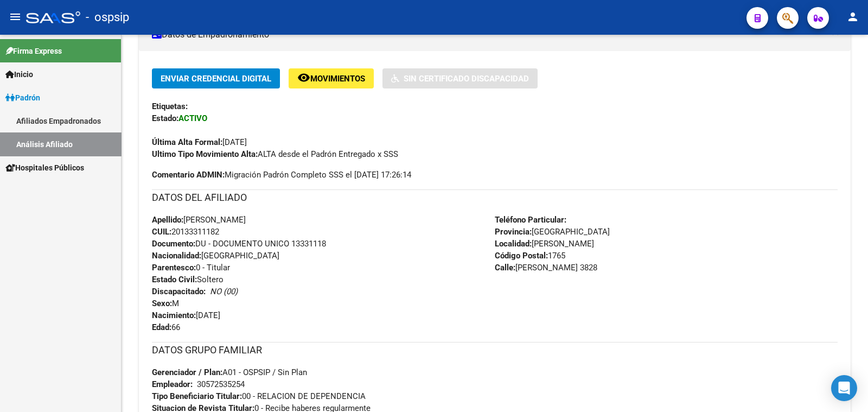 The image size is (868, 412). Describe the element at coordinates (853, 17) in the screenshot. I see `mat-icon: person` at that location.